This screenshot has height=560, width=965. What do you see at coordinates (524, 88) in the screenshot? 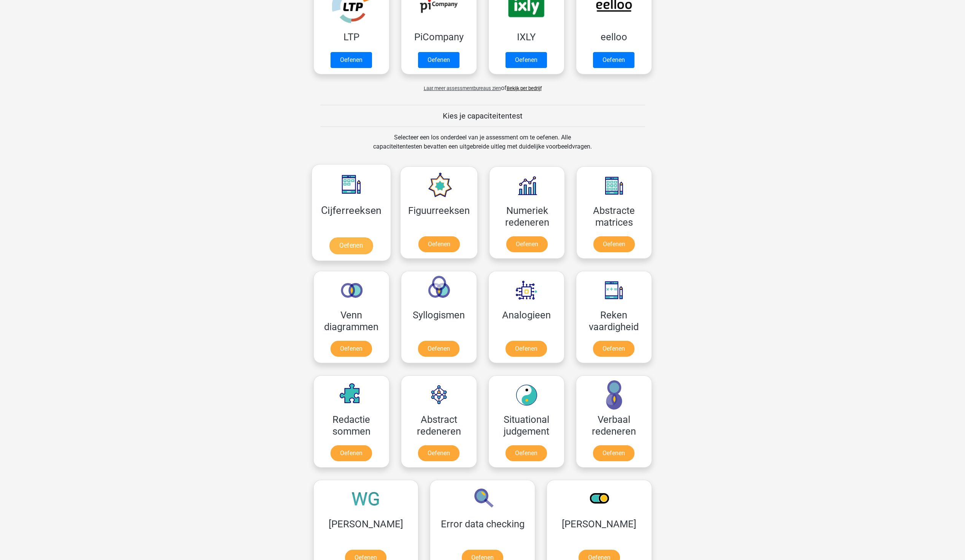
I see `a: Bekijk per bedrijf` at bounding box center [524, 88].